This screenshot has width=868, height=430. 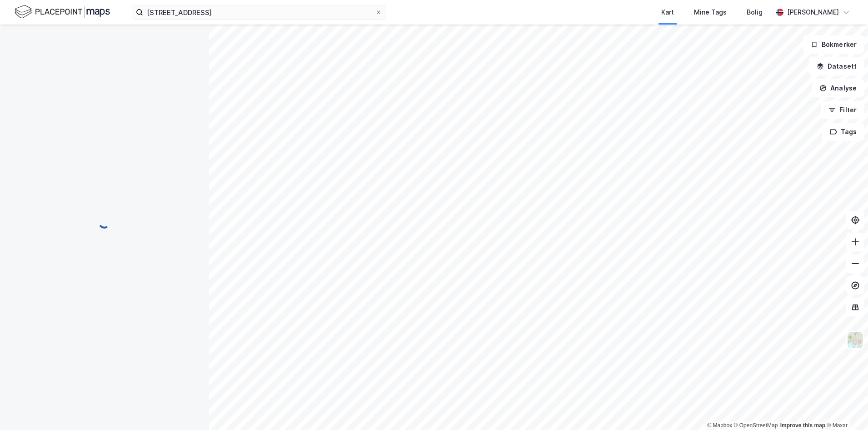 What do you see at coordinates (842, 110) in the screenshot?
I see `button: Filter` at bounding box center [842, 110].